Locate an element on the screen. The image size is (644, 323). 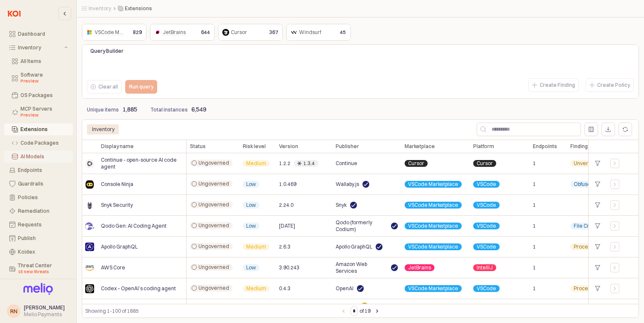
span: Microsoft is located at coordinates (347, 306).